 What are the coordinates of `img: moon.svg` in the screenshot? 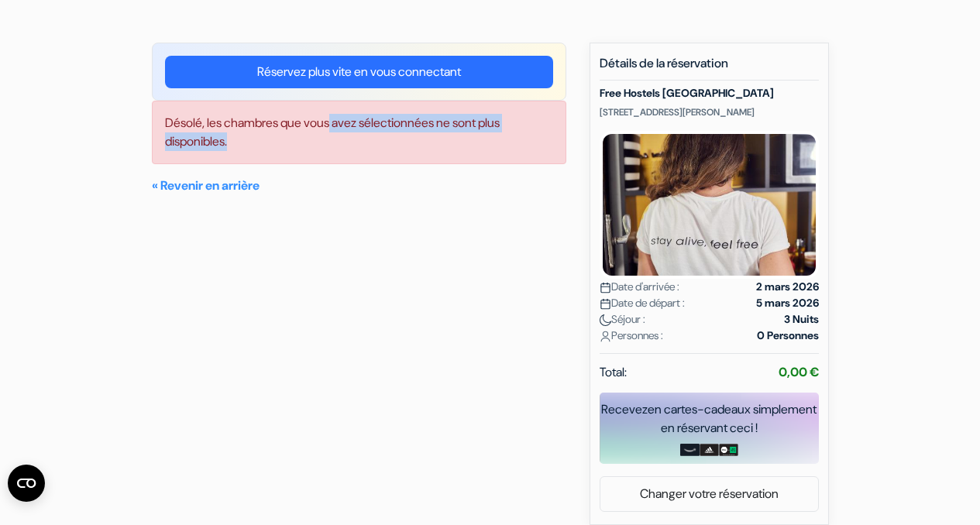 It's located at (605, 320).